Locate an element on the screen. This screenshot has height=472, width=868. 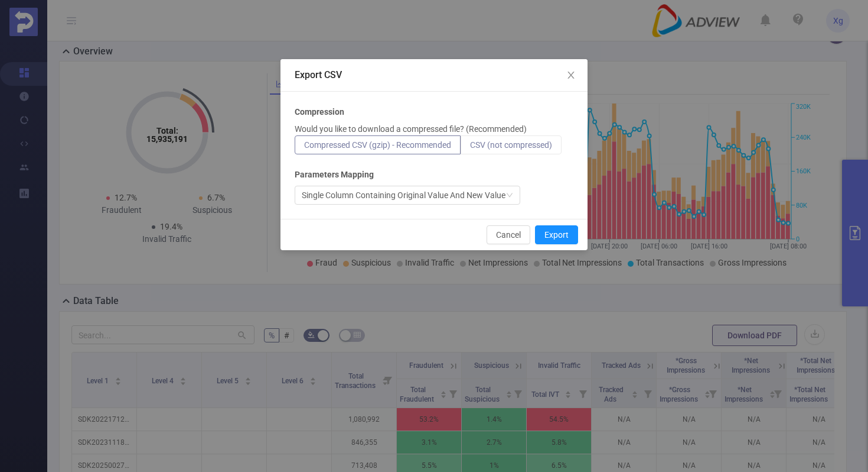
p: Would you like to download a compressed file? (Recommended) is located at coordinates (411, 129).